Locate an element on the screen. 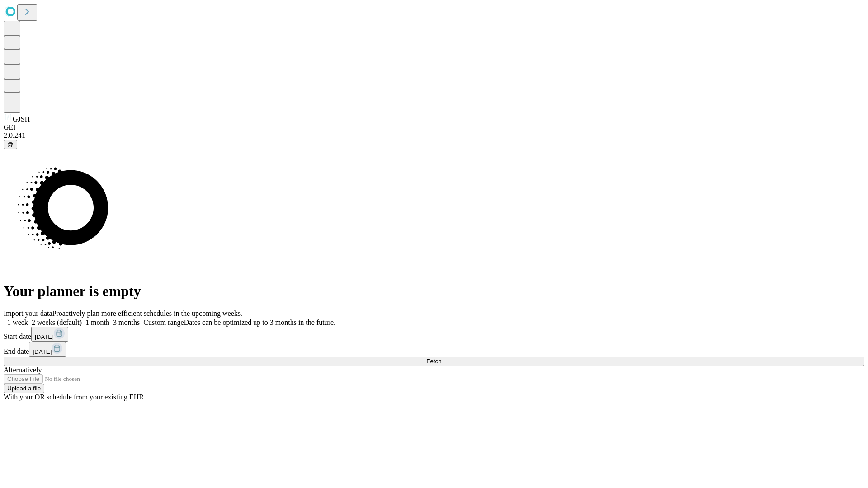  span: With your OR schedule from your existing EHR is located at coordinates (74, 396).